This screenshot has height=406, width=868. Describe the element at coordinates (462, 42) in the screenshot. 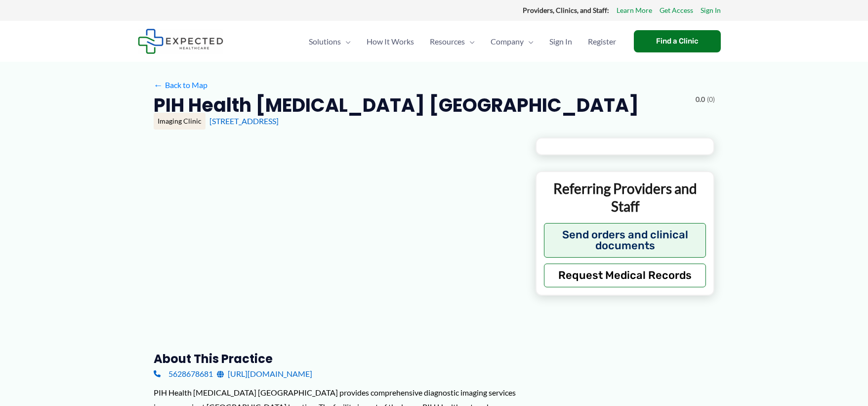

I see `nav: Primary Site Navigation` at that location.